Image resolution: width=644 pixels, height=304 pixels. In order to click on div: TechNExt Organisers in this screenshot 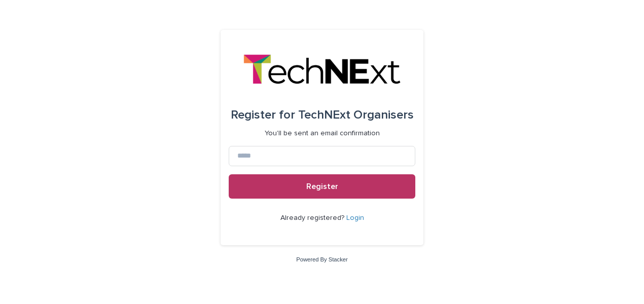, I will do `click(322, 115)`.